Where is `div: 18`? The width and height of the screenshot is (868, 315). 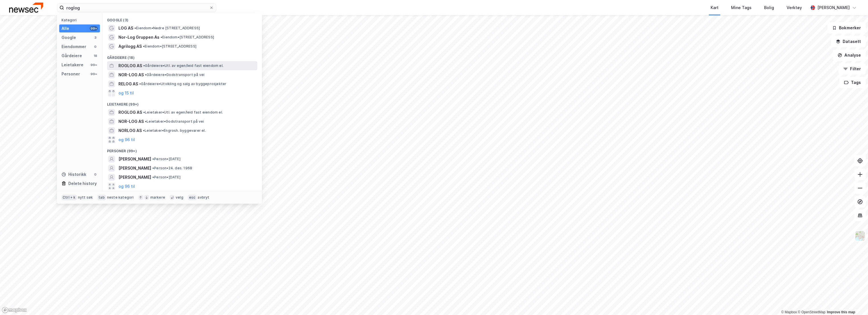
div: 18 is located at coordinates (95, 56).